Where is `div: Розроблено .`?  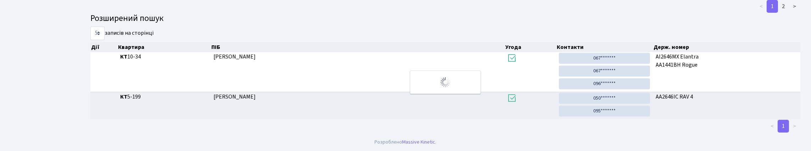 div: Розроблено . is located at coordinates (406, 142).